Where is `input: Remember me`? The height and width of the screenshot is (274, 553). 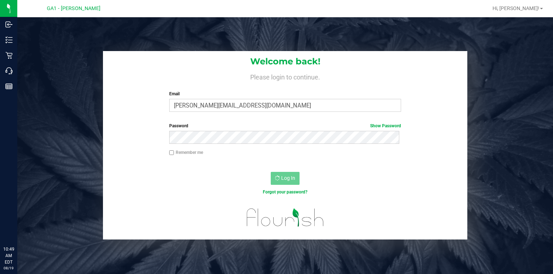
input: Remember me is located at coordinates (172, 153).